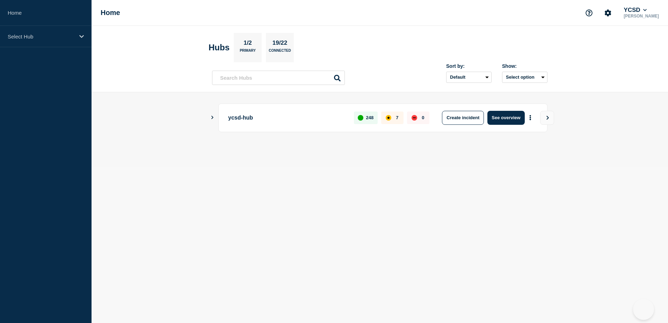  What do you see at coordinates (589, 13) in the screenshot?
I see `button: Support` at bounding box center [589, 13].